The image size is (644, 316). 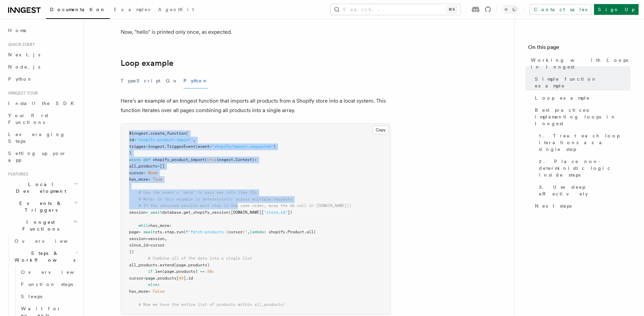 What do you see at coordinates (582, 117) in the screenshot?
I see `a: Best practices: implementing loops in Inngest` at bounding box center [582, 117].